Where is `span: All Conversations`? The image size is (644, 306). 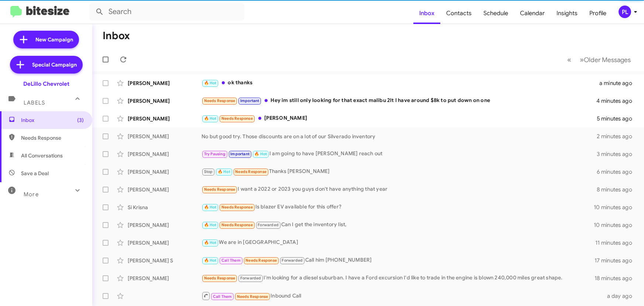 span: All Conversations is located at coordinates (42, 156).